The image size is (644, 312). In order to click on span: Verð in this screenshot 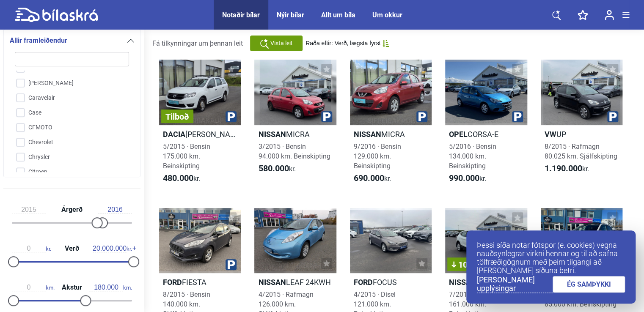, I will do `click(72, 249)`.